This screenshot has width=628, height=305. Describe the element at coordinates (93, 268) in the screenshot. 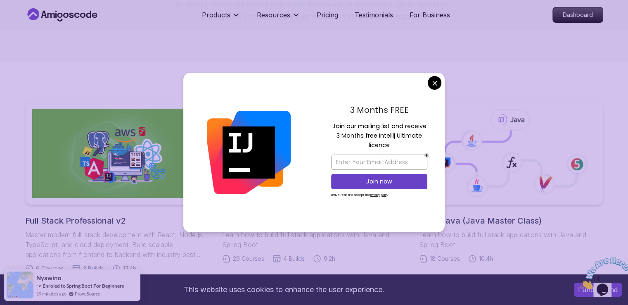

I see `span: 3 Builds` at that location.